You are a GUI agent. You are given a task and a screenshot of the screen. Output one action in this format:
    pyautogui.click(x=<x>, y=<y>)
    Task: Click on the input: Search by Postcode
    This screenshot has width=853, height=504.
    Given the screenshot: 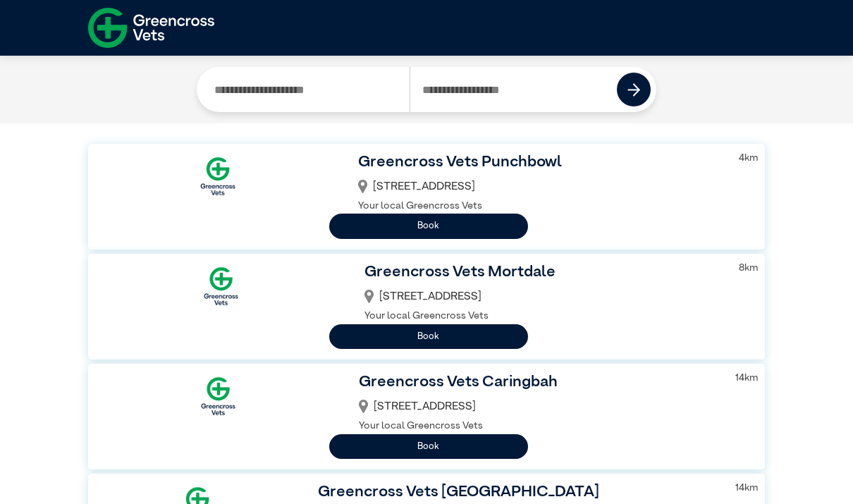 What is the action you would take?
    pyautogui.click(x=513, y=89)
    